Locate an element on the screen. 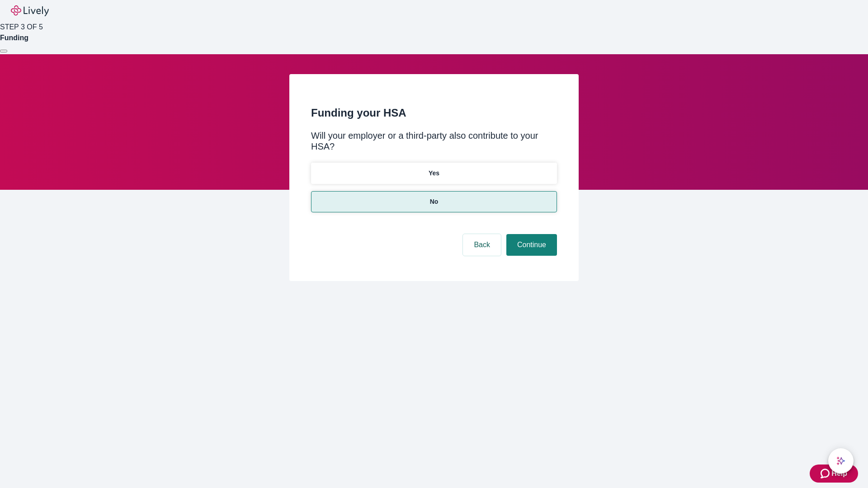 This screenshot has width=868, height=488. button: Continue is located at coordinates (532, 245).